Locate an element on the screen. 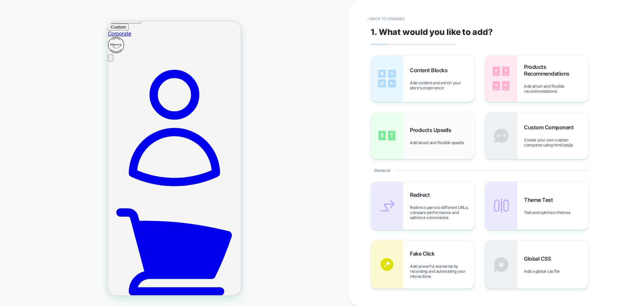 This screenshot has height=306, width=644. span: Create your own custom componet using html/css/js is located at coordinates (556, 142).